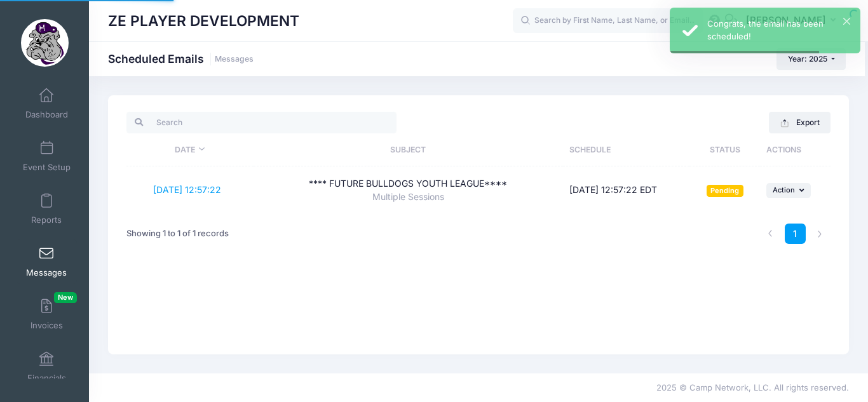 The image size is (868, 402). What do you see at coordinates (625, 150) in the screenshot?
I see `th: Schedule: activate to sort column ascending` at bounding box center [625, 150].